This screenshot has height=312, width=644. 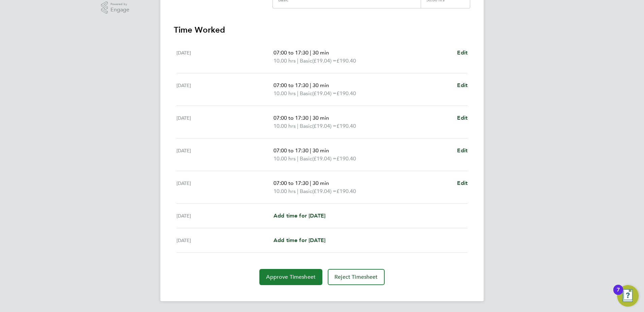 What do you see at coordinates (120, 4) in the screenshot?
I see `span: Powered by` at bounding box center [120, 4].